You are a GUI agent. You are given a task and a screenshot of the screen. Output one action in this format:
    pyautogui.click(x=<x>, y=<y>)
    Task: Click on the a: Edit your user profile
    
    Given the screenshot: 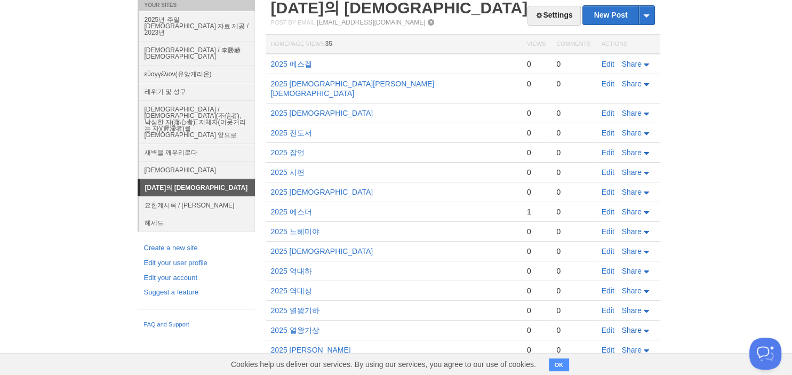 What is the action you would take?
    pyautogui.click(x=196, y=263)
    